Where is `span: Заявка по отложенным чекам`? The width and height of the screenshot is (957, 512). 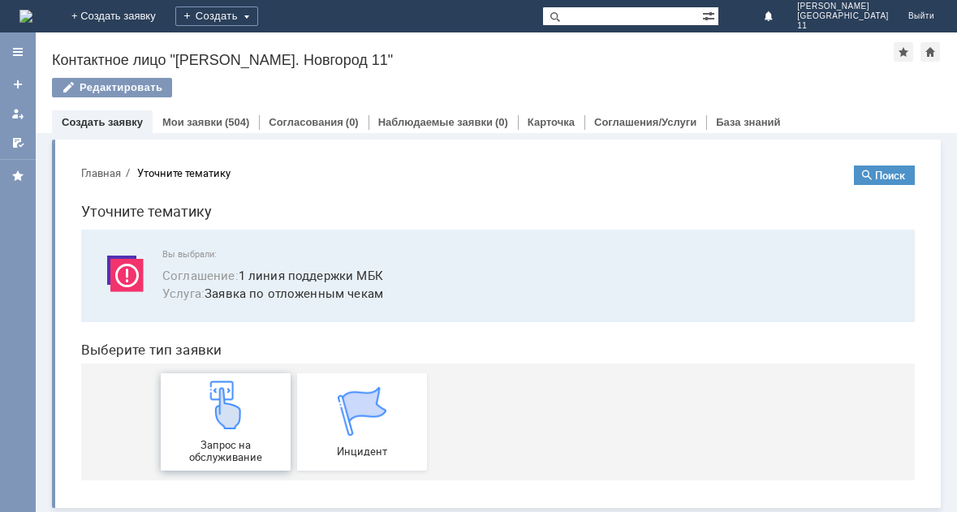
span: Заявка по отложенным чекам is located at coordinates (460, 140).